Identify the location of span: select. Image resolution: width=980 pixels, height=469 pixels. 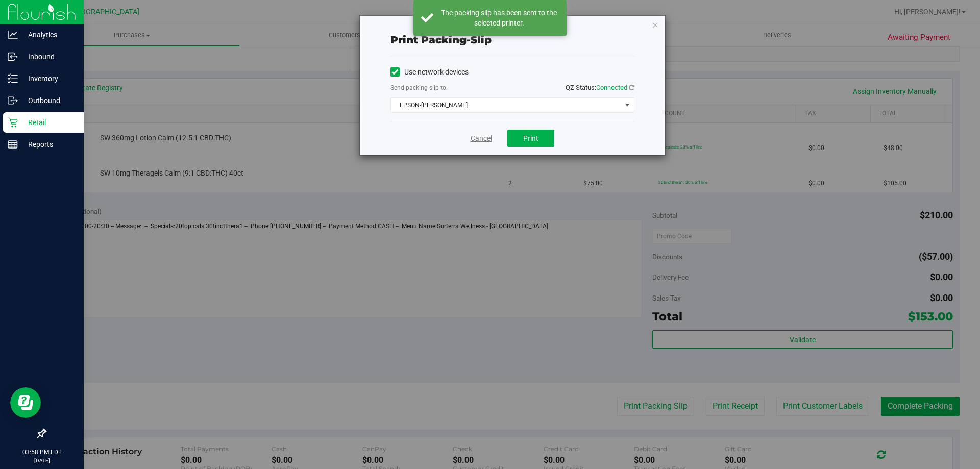
(627, 105).